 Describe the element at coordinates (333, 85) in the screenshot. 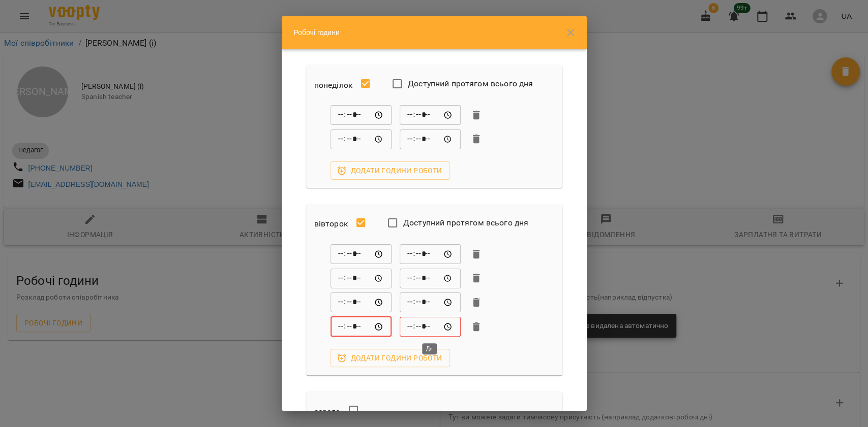

I see `h6: понеділок` at that location.